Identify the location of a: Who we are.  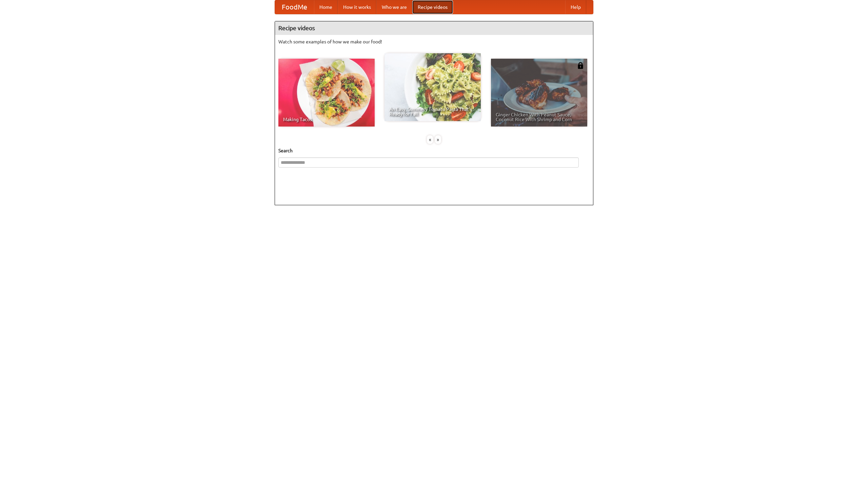
(394, 7).